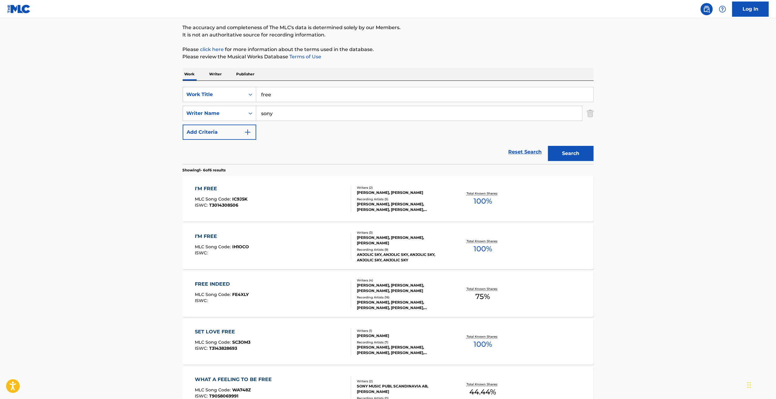 This screenshot has height=399, width=776. What do you see at coordinates (204, 170) in the screenshot?
I see `p: Showing 1 - 6 of 6 results` at bounding box center [204, 170].